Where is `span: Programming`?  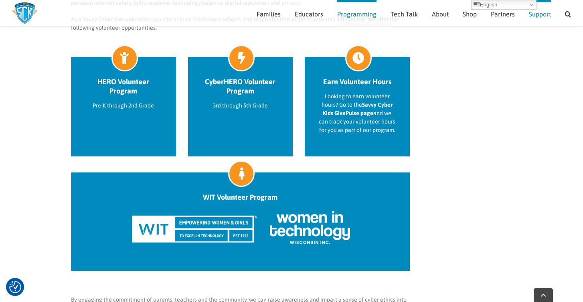
span: Programming is located at coordinates (357, 14).